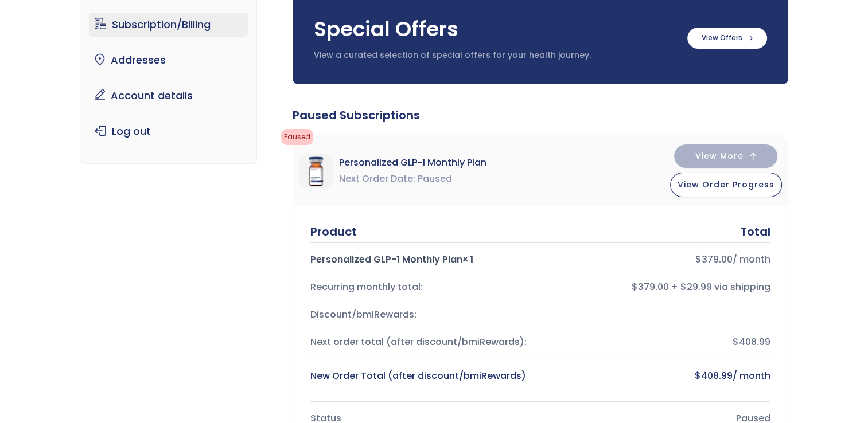  Describe the element at coordinates (168, 25) in the screenshot. I see `a: Subscription/Billing` at that location.